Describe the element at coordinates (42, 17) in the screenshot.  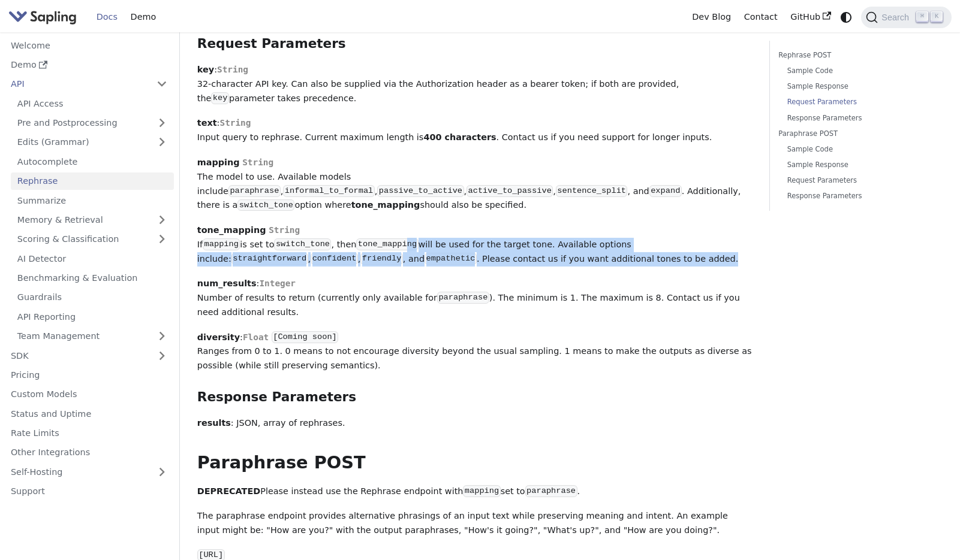
I see `img: Sapling.ai` at that location.